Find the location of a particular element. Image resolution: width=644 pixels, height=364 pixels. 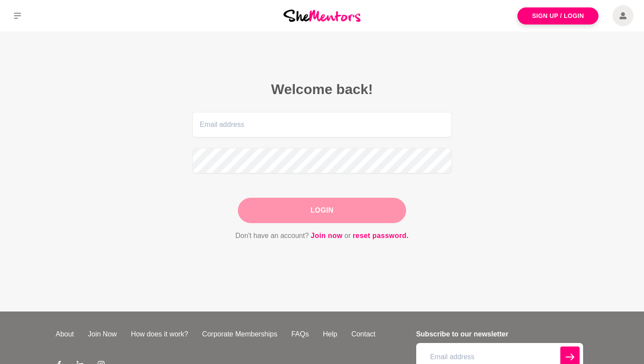

input: Email address is located at coordinates (322, 125).